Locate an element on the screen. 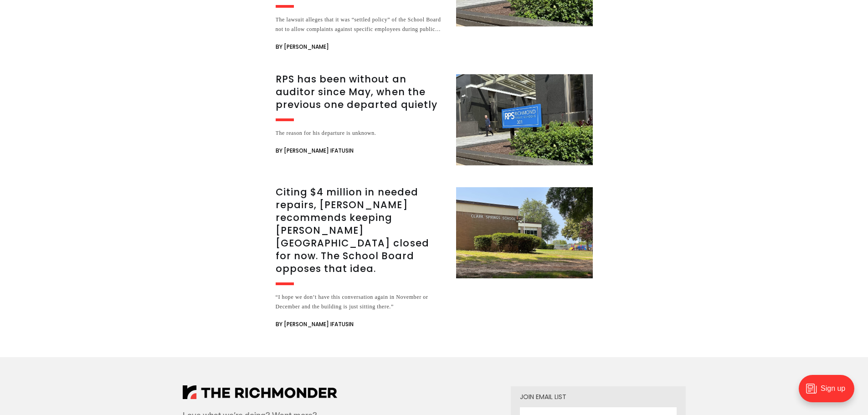  div: “I hope we don’t have this conversation again in November or December and the building is just si... is located at coordinates (361, 302).